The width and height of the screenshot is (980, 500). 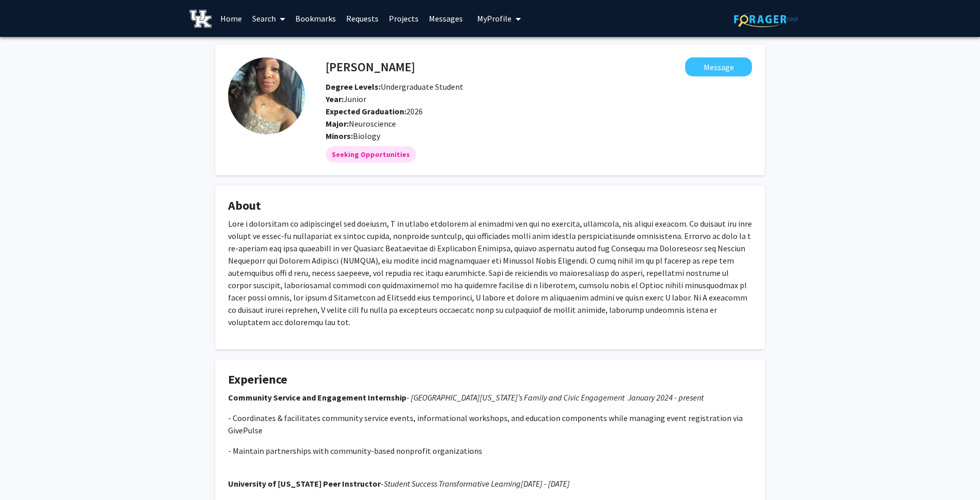 I want to click on b: Degree Levels:, so click(x=353, y=86).